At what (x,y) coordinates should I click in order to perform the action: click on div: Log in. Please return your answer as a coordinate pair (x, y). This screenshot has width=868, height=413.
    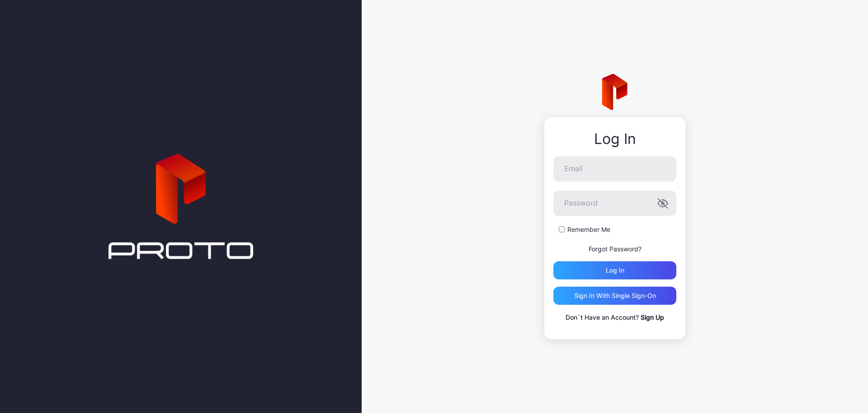
    Looking at the image, I should click on (615, 270).